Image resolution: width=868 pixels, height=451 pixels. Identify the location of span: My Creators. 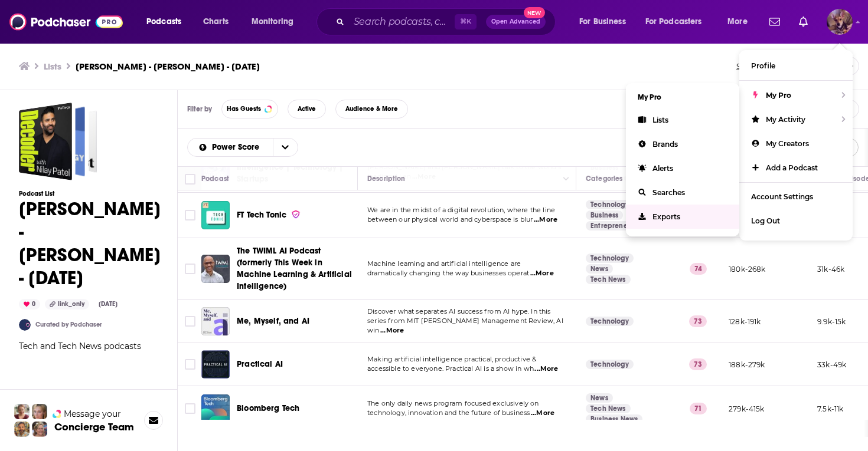
(787, 143).